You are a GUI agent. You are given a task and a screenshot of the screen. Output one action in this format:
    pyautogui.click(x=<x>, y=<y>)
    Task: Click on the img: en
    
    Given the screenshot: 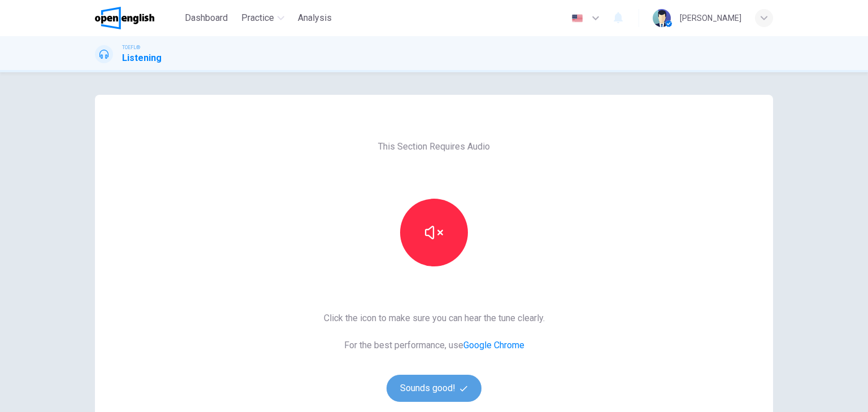 What is the action you would take?
    pyautogui.click(x=577, y=18)
    